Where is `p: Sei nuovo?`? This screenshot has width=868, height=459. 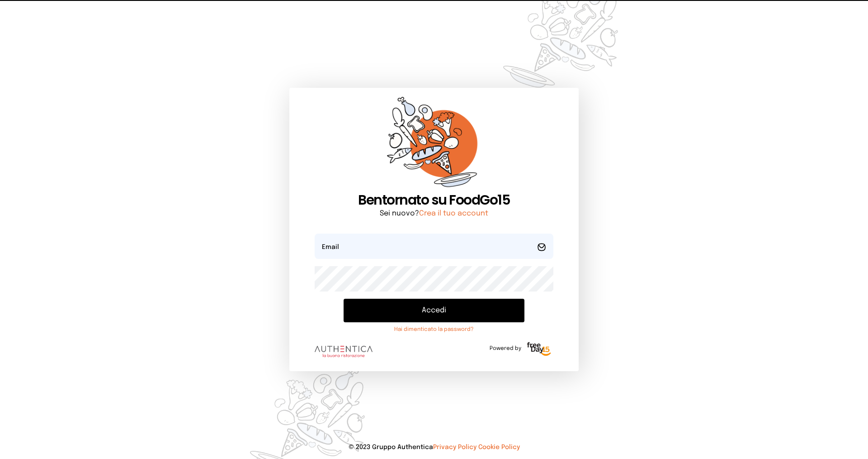
p: Sei nuovo? is located at coordinates (434, 214).